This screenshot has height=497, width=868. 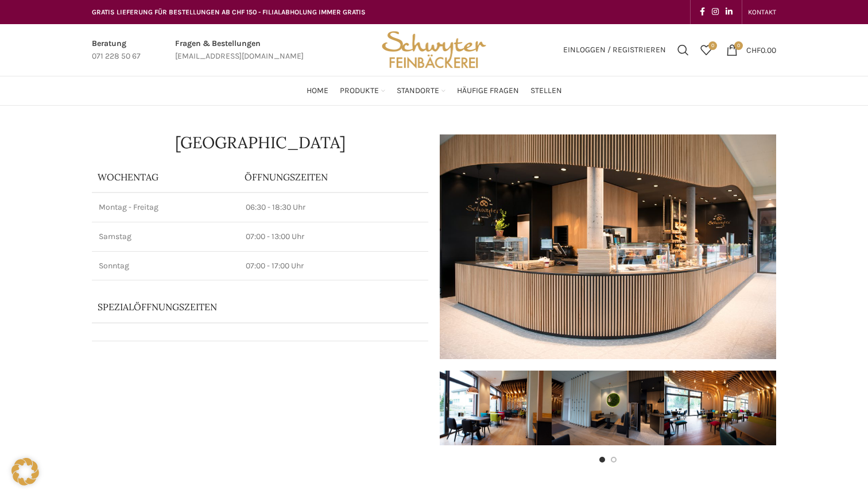 I want to click on span: Stellen, so click(x=546, y=91).